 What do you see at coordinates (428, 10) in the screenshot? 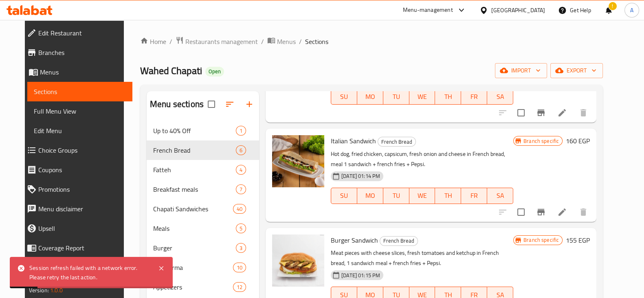
I see `div: Menu-management` at bounding box center [428, 10].